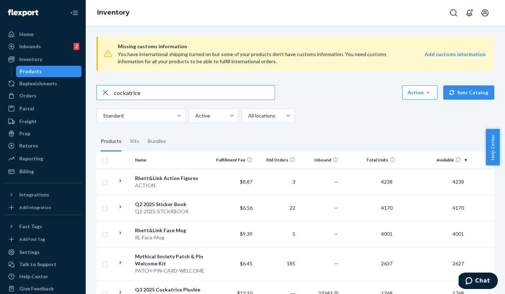  What do you see at coordinates (135, 141) in the screenshot?
I see `div: Kits` at bounding box center [135, 141].